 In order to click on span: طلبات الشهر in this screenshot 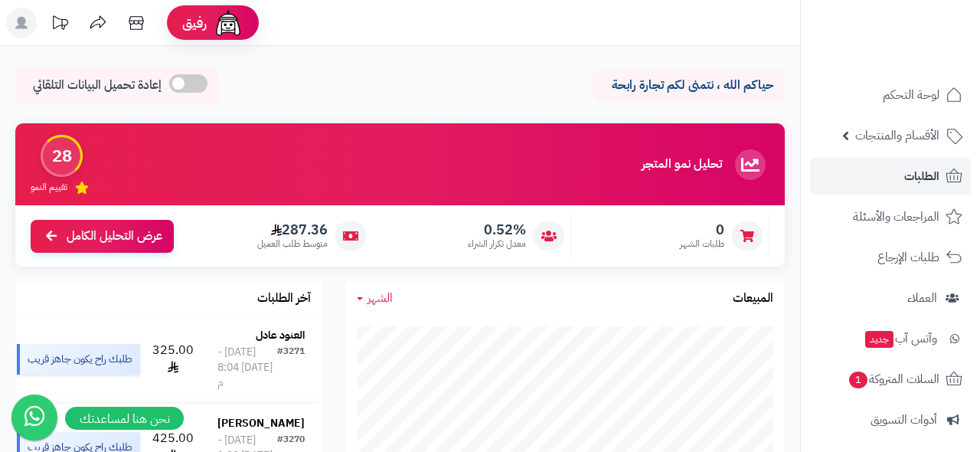, I will do `click(702, 244)`.